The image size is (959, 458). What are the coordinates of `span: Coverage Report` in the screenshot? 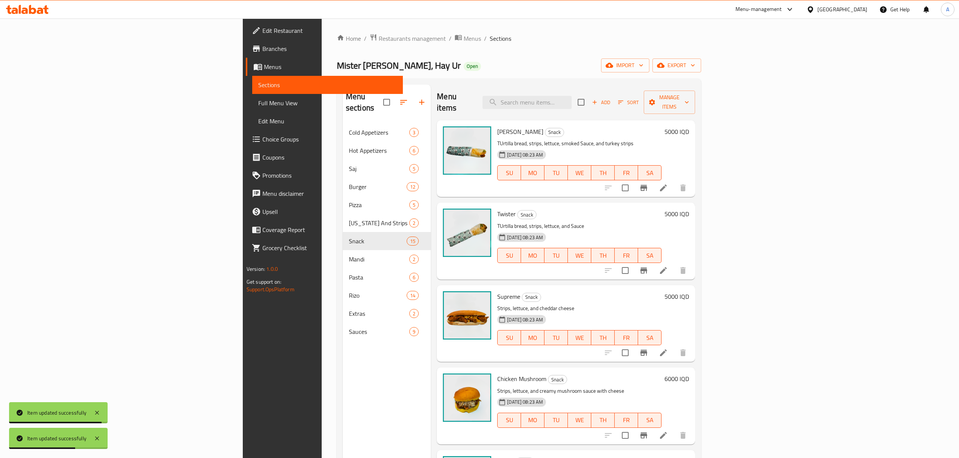 It's located at (330, 230).